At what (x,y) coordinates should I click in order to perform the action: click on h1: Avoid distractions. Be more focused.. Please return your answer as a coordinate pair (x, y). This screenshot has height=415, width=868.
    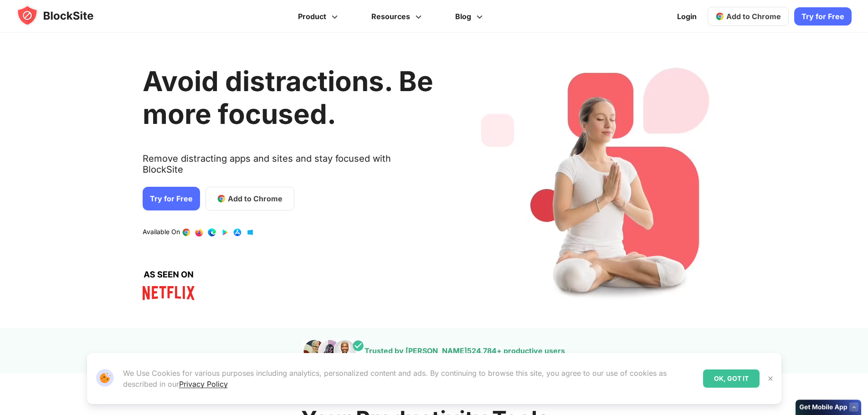
    Looking at the image, I should click on (288, 98).